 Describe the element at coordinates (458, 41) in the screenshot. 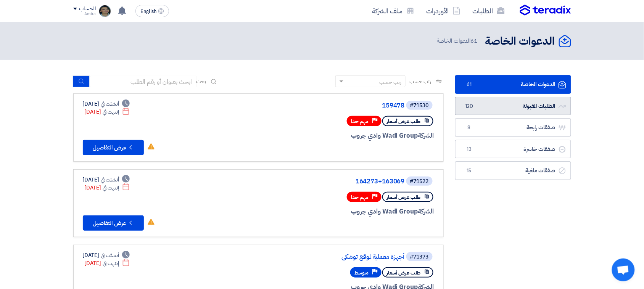

I see `span: الدعوات الخاصة` at that location.